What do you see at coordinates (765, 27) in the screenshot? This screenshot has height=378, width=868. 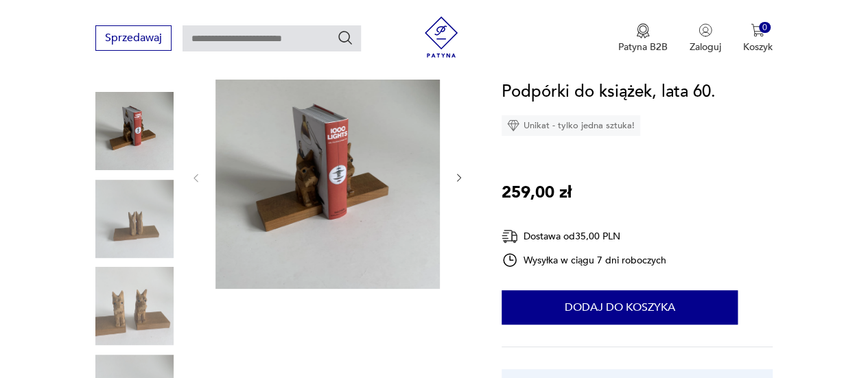 I see `div: 0` at bounding box center [765, 27].